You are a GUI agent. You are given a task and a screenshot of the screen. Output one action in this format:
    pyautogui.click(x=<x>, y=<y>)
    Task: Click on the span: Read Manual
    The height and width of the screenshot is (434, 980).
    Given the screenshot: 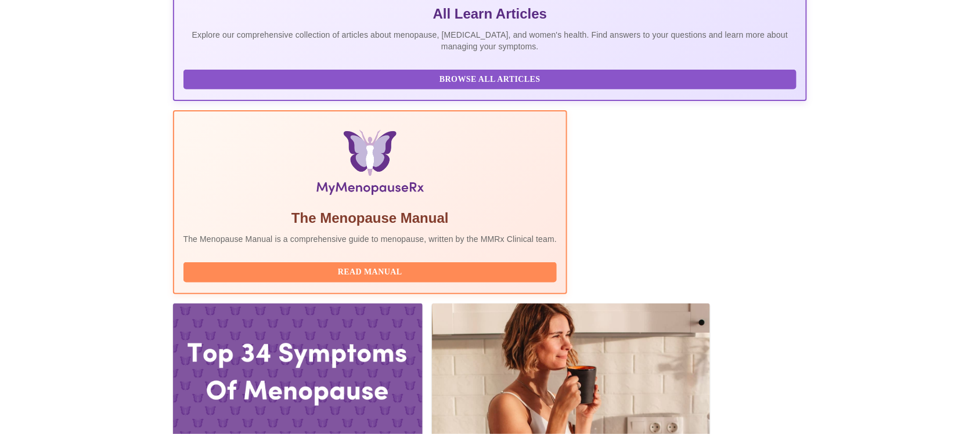 What is the action you would take?
    pyautogui.click(x=370, y=273)
    